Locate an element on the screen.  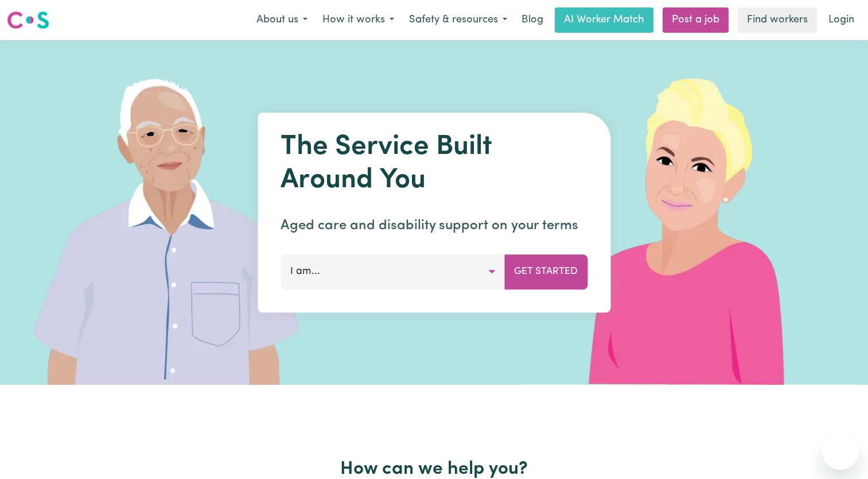
button: Safety & resources is located at coordinates (458, 20).